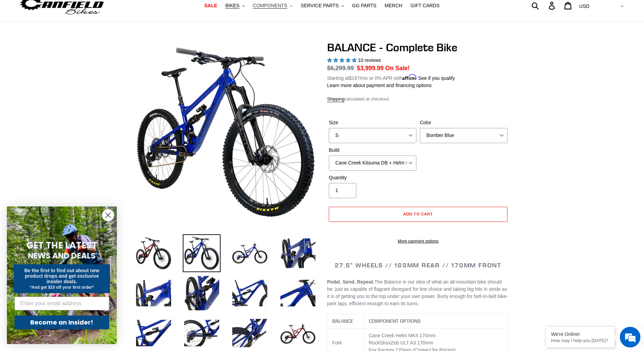  Describe the element at coordinates (235, 6) in the screenshot. I see `button: BIKES` at that location.